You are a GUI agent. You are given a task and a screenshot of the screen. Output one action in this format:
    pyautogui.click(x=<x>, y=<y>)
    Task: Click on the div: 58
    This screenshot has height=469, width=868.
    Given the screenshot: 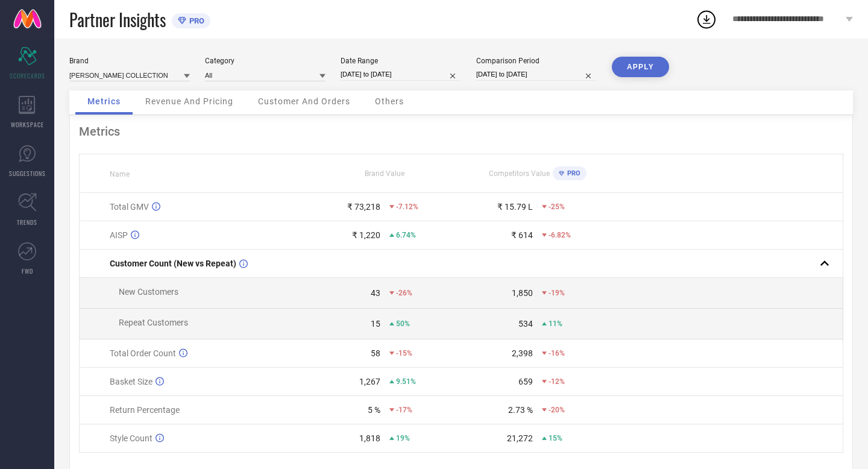 What is the action you would take?
    pyautogui.click(x=376, y=353)
    